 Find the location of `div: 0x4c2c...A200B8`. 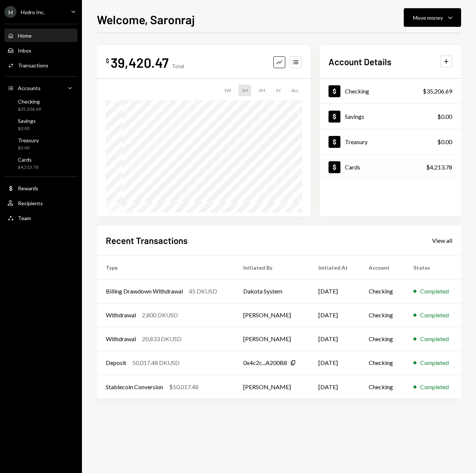

div: 0x4c2c...A200B8 is located at coordinates (265, 363).